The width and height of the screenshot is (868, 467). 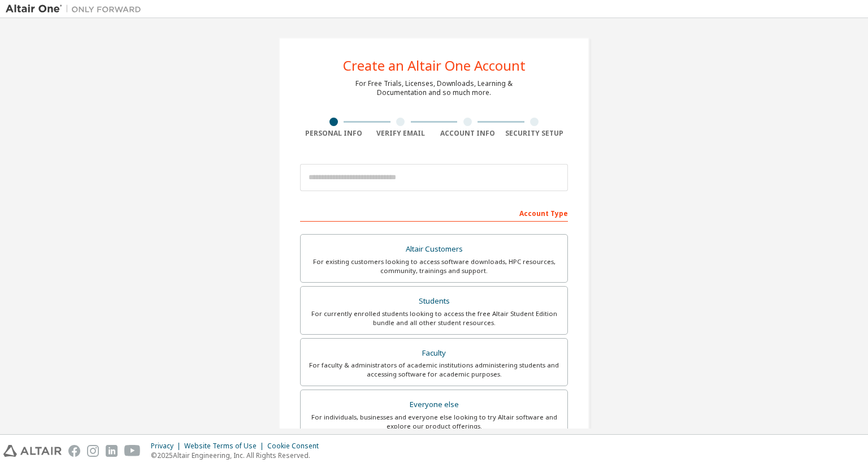 What do you see at coordinates (434, 318) in the screenshot?
I see `div: For currently enrolled students looking to access the free Altair Student Edition bundle and all ...` at bounding box center [434, 318].